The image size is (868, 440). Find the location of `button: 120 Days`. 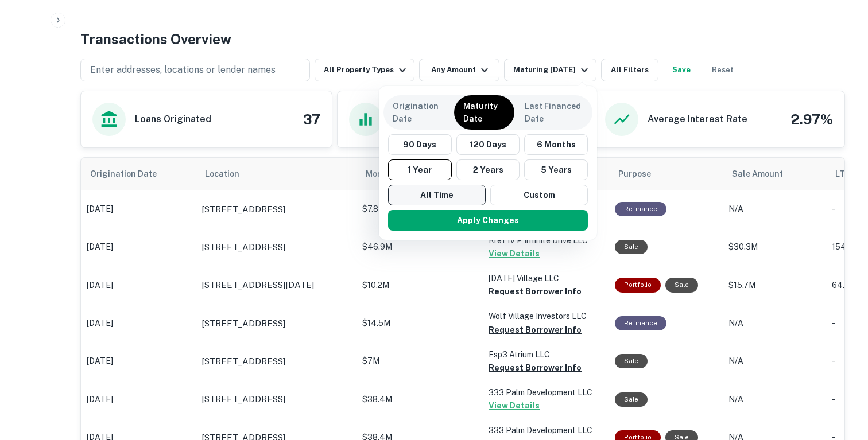

button: 120 Days is located at coordinates (488, 144).